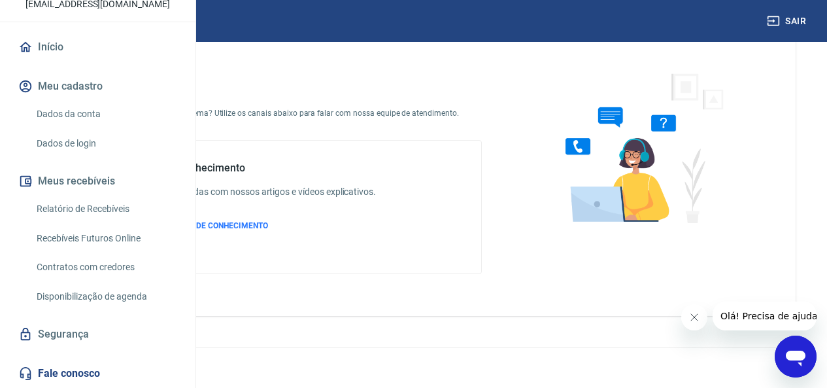 This screenshot has height=388, width=827. What do you see at coordinates (277, 113) in the screenshot?
I see `p: Está com alguma dúvida ou problema? Utilize os canais abaixo para falar com nossa equipe de atend...` at bounding box center [277, 113].